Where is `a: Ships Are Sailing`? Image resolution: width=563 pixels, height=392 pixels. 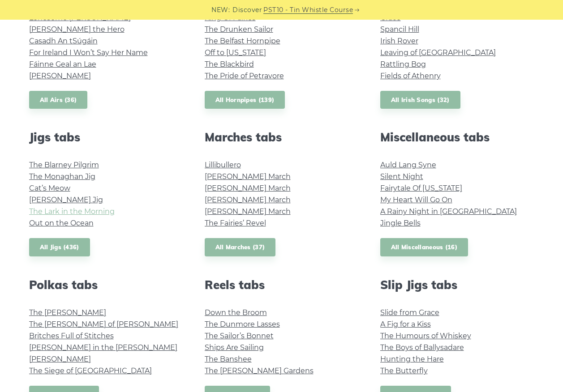 a: Ships Are Sailing is located at coordinates (235, 347).